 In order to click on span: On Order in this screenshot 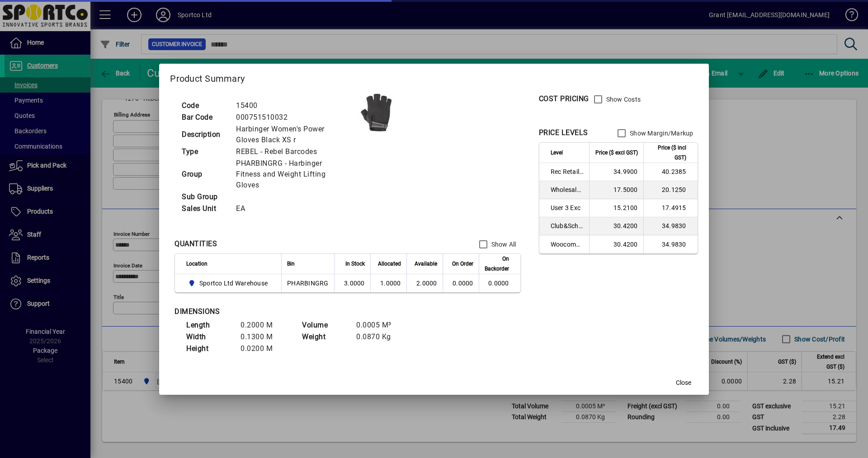, I will do `click(462, 264)`.